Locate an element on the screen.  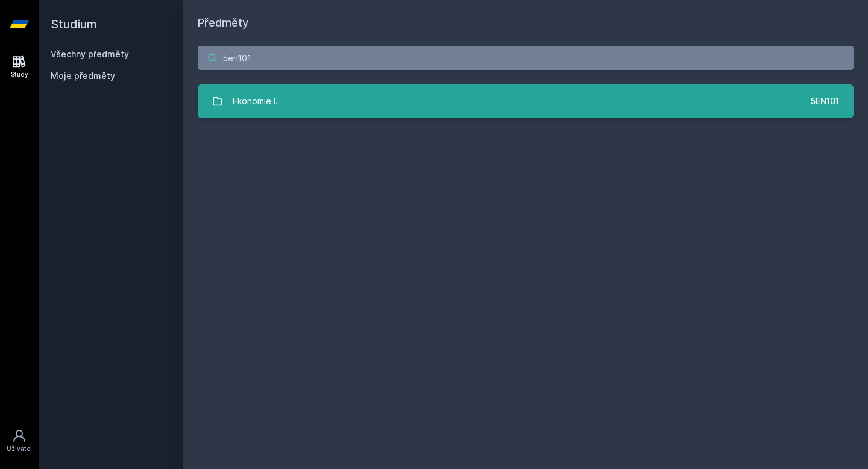
span: Moje předměty is located at coordinates (82, 76).